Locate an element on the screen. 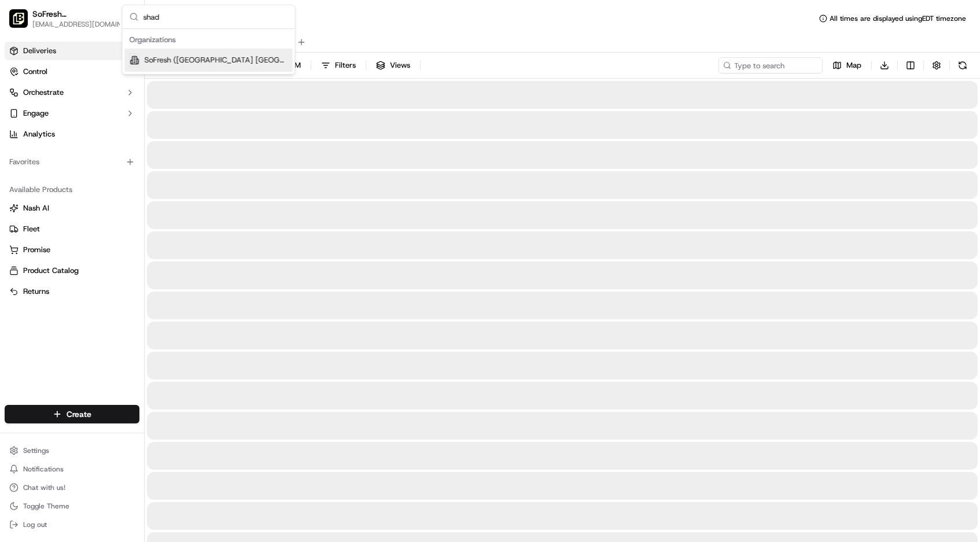 The width and height of the screenshot is (980, 542). a: 💻API Documentation is located at coordinates (142, 263).